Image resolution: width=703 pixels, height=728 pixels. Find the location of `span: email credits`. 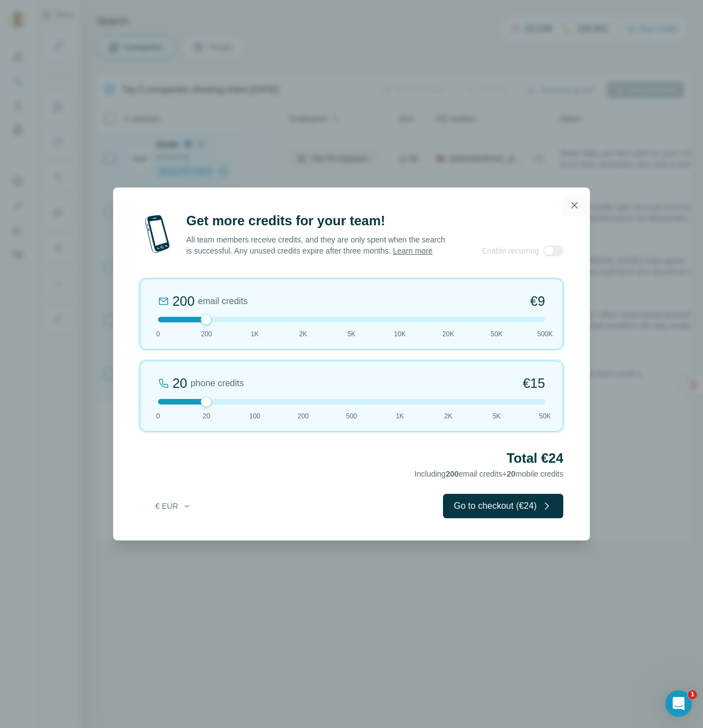

span: email credits is located at coordinates (223, 301).